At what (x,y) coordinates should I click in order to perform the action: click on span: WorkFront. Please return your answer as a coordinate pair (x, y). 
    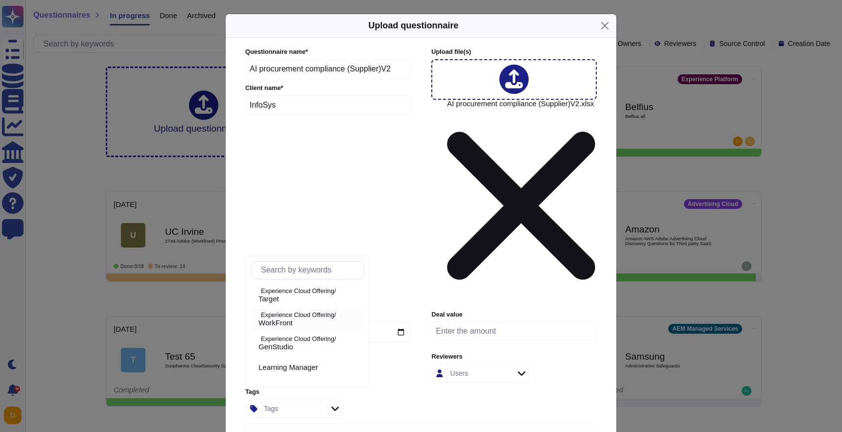
    Looking at the image, I should click on (276, 323).